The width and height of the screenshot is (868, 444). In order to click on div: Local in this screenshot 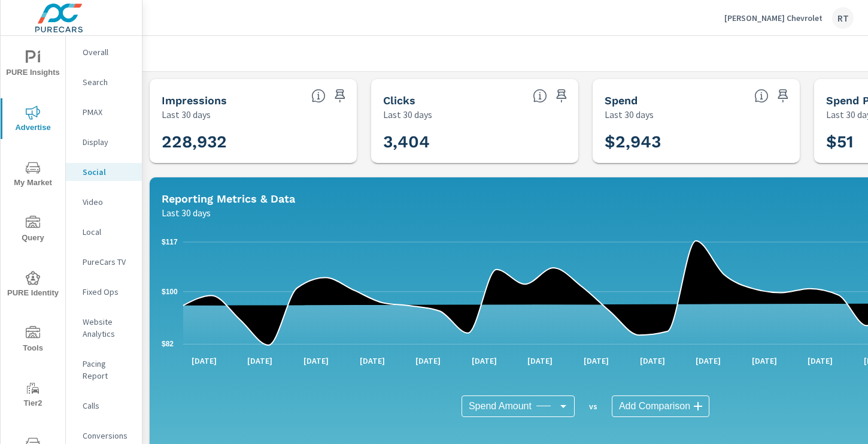, I will do `click(104, 232)`.